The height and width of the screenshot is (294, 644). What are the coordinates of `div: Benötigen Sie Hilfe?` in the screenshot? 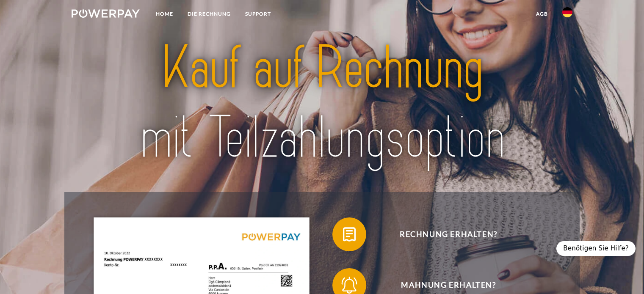 It's located at (595, 249).